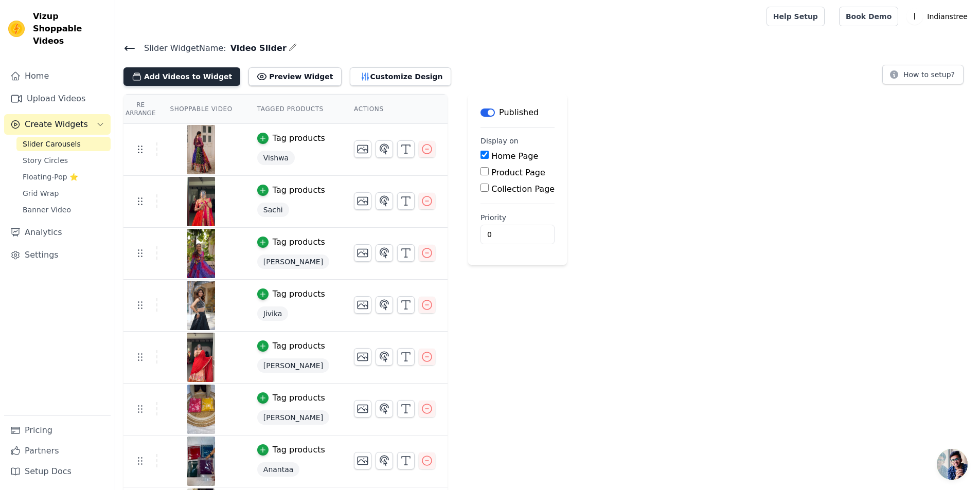 The height and width of the screenshot is (490, 980). I want to click on span: Create Widgets, so click(56, 124).